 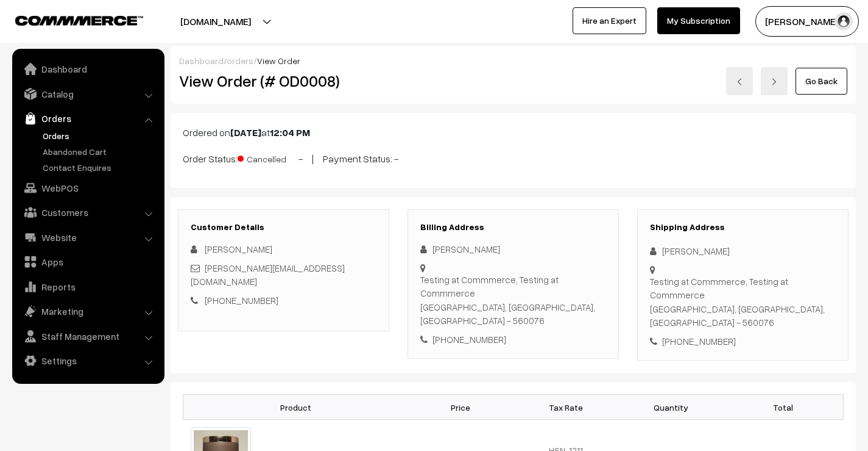 I want to click on a: Apps, so click(x=87, y=262).